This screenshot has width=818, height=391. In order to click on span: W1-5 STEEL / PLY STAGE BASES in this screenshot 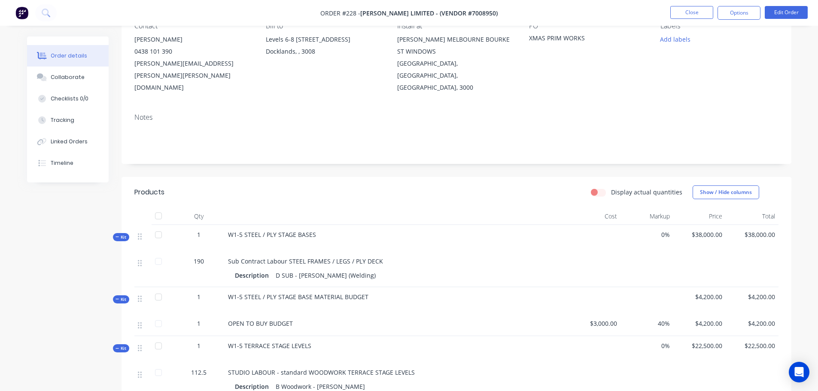, I will do `click(272, 234)`.